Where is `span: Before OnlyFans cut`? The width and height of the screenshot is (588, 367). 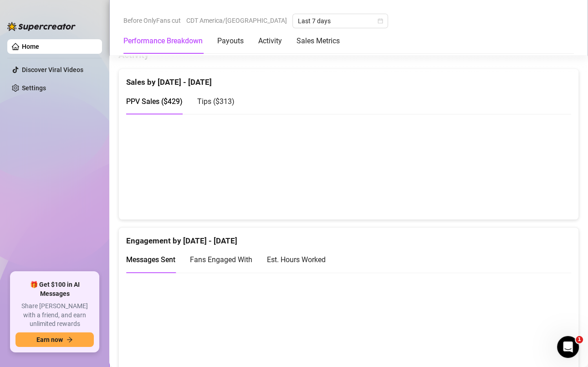
span: Before OnlyFans cut is located at coordinates (152, 20).